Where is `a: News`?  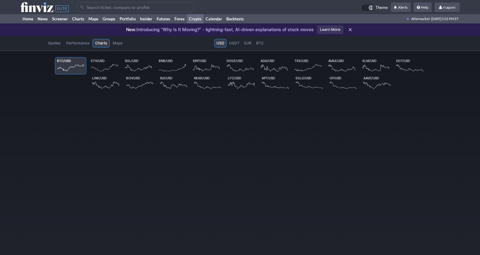
a: News is located at coordinates (43, 19).